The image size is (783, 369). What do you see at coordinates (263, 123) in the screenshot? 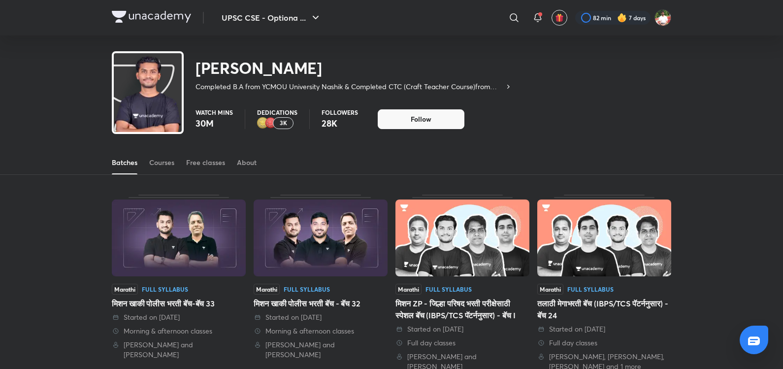
I see `img: educator badge2` at bounding box center [263, 123].